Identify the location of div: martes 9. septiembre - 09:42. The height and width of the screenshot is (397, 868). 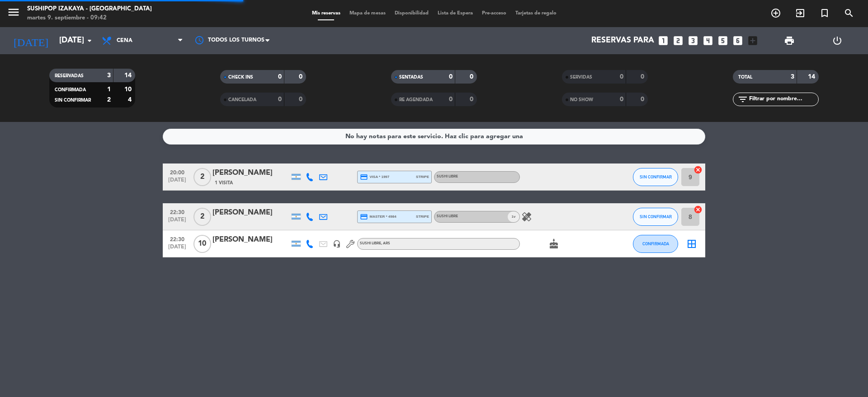
(90, 18).